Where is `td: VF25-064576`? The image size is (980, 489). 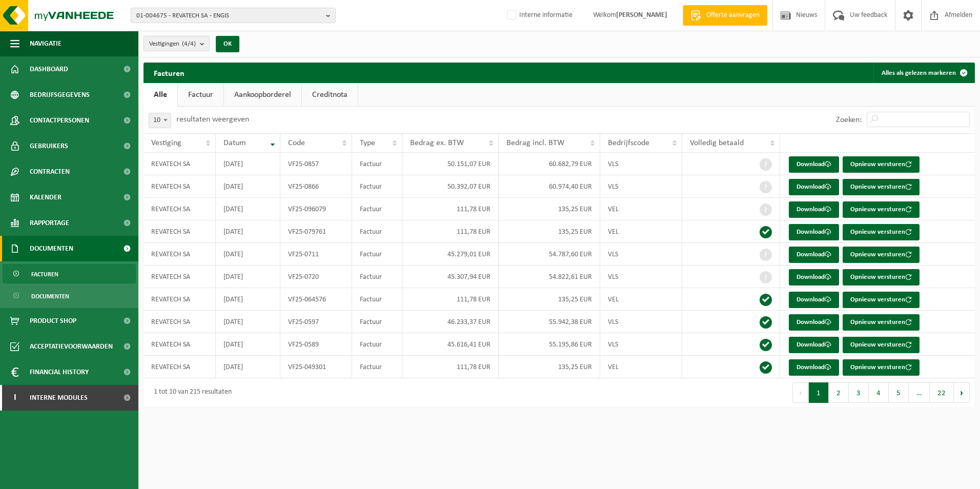 td: VF25-064576 is located at coordinates (316, 299).